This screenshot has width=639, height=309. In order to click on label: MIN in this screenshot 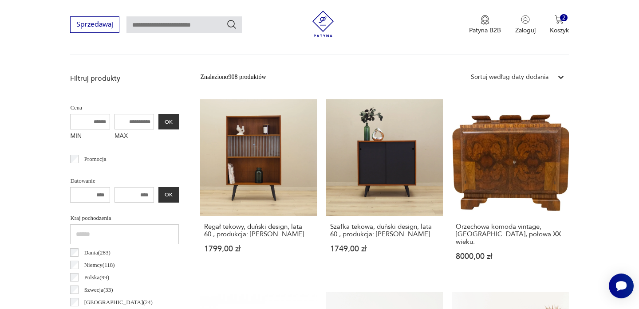, I will do `click(90, 137)`.